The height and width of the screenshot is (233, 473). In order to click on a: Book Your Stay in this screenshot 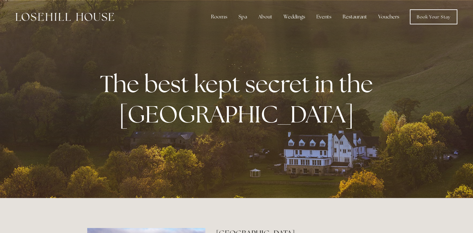, I will do `click(434, 17)`.